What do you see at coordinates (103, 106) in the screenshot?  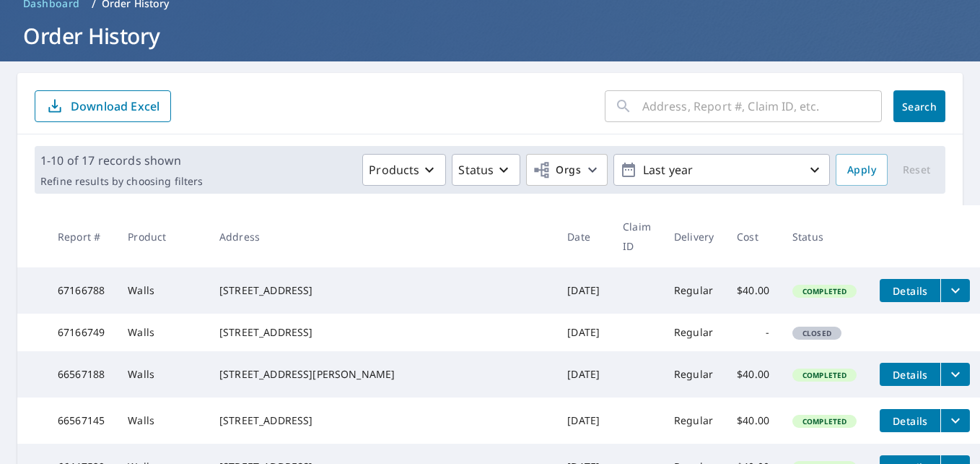 I see `button: Download Excel` at bounding box center [103, 106].